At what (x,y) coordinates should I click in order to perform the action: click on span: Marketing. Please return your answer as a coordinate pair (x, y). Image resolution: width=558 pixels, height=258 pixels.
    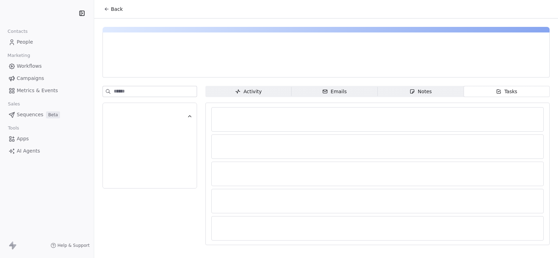
    Looking at the image, I should click on (19, 55).